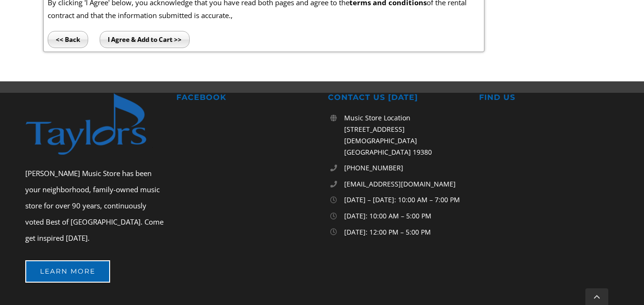  What do you see at coordinates (68, 272) in the screenshot?
I see `span: Learn More` at bounding box center [68, 272].